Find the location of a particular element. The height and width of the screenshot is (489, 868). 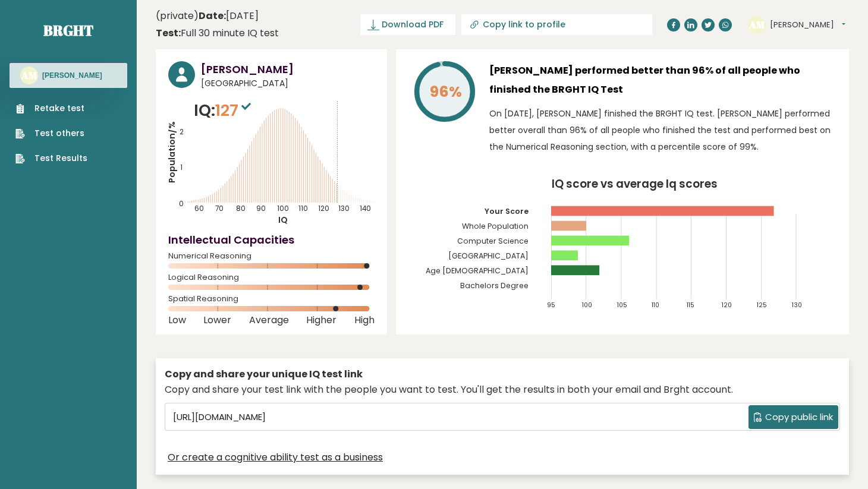

a: Brght is located at coordinates (69, 30).